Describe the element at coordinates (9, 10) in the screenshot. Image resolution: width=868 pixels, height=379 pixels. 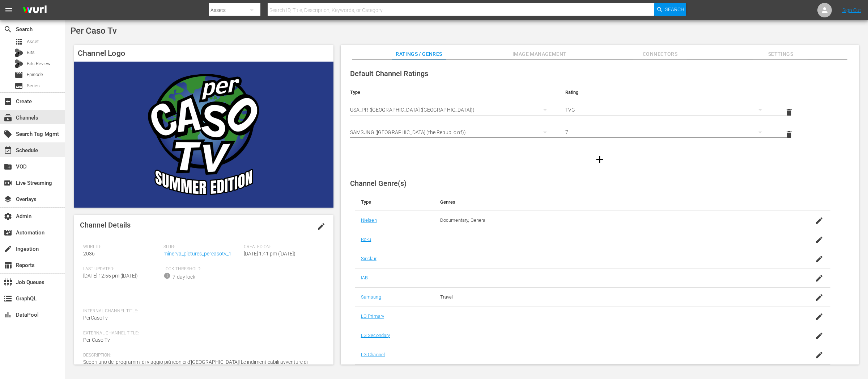
I see `span: menu` at that location.